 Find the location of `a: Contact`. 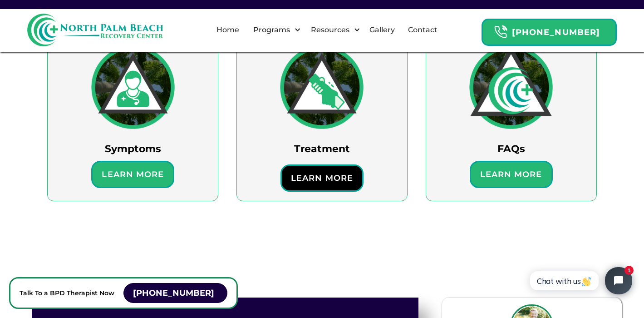

a: Contact is located at coordinates (422, 30).